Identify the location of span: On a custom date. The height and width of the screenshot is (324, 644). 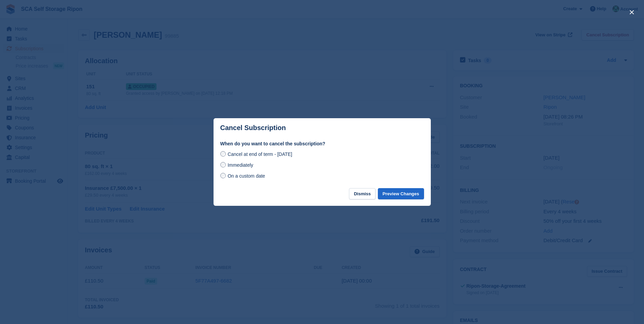
(246, 176).